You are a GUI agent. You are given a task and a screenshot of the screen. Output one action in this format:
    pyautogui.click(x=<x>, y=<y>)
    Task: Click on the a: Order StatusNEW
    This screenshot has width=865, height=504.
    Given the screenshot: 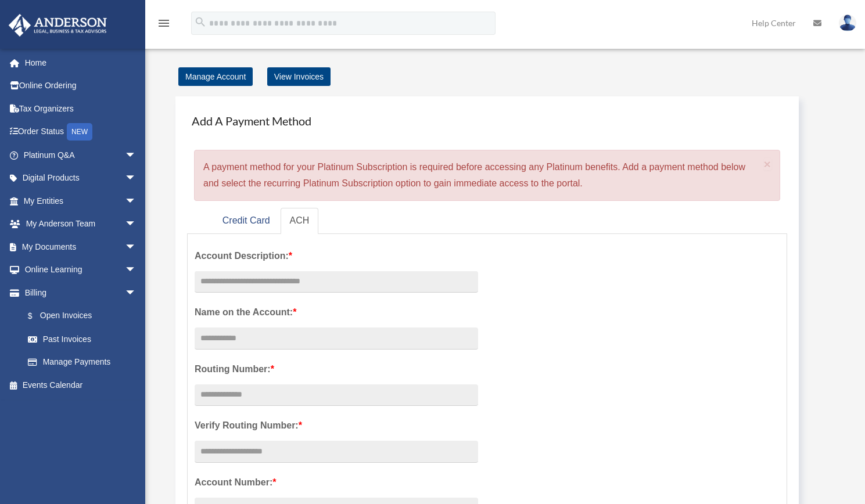 What is the action you would take?
    pyautogui.click(x=81, y=132)
    